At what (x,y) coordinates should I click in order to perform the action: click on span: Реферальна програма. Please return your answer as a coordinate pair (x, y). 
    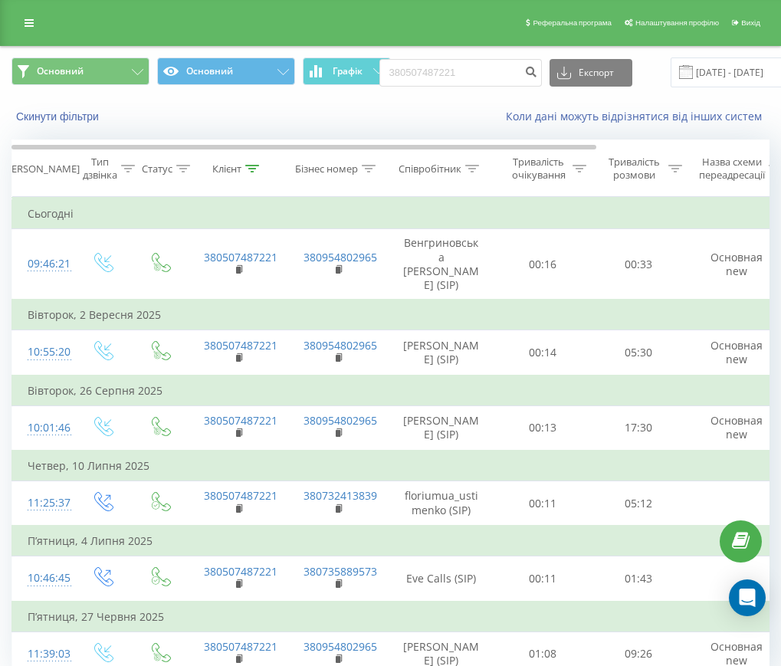
    Looking at the image, I should click on (572, 22).